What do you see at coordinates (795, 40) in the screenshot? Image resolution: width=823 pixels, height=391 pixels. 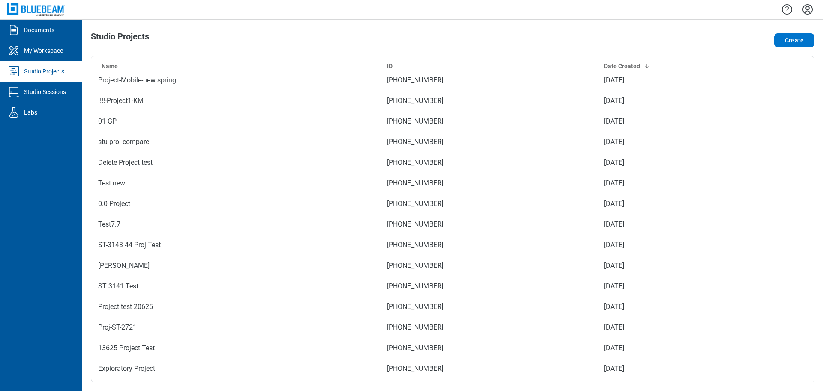 I see `button: Create` at bounding box center [795, 40].